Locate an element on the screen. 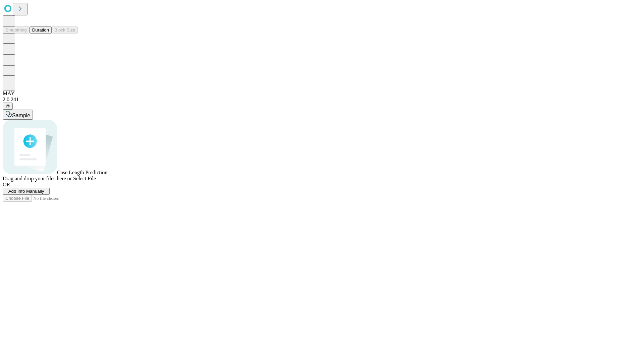 This screenshot has height=362, width=644. button: Add Info Manually is located at coordinates (26, 191).